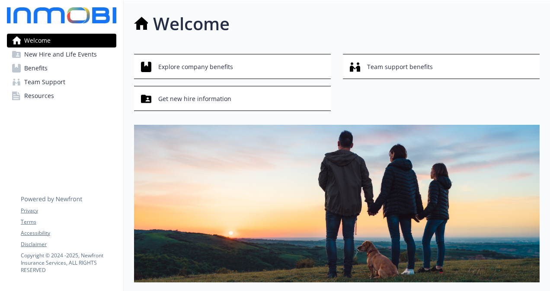 Image resolution: width=550 pixels, height=291 pixels. I want to click on span: Get new hire information, so click(195, 99).